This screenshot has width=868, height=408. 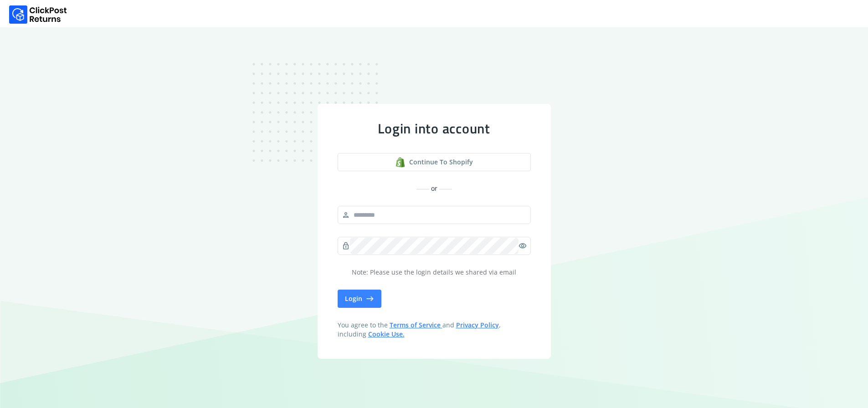 What do you see at coordinates (346, 246) in the screenshot?
I see `span: lock` at bounding box center [346, 246].